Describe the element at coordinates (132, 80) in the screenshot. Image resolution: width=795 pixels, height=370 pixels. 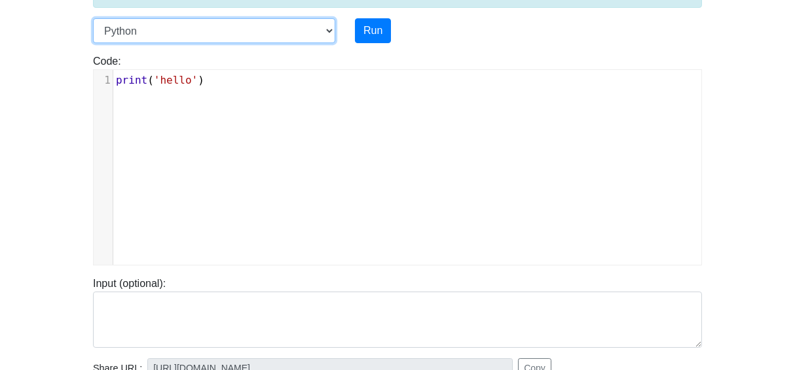
I see `span: print` at that location.